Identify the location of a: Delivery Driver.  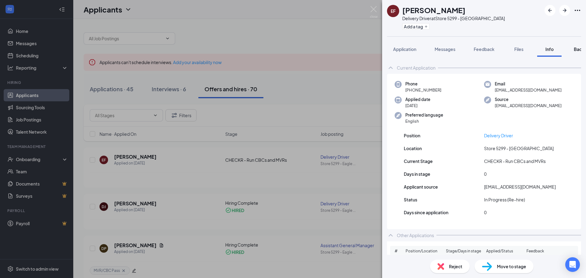
(499, 136).